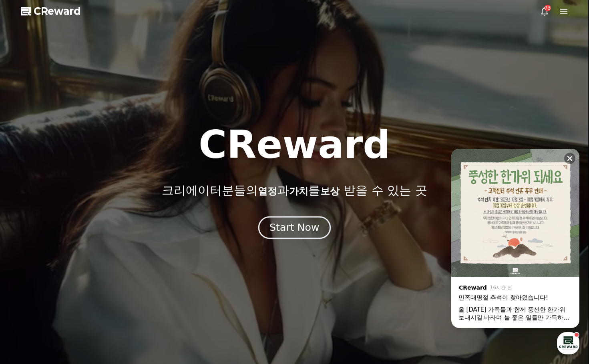 This screenshot has height=364, width=589. I want to click on span: CReward, so click(57, 11).